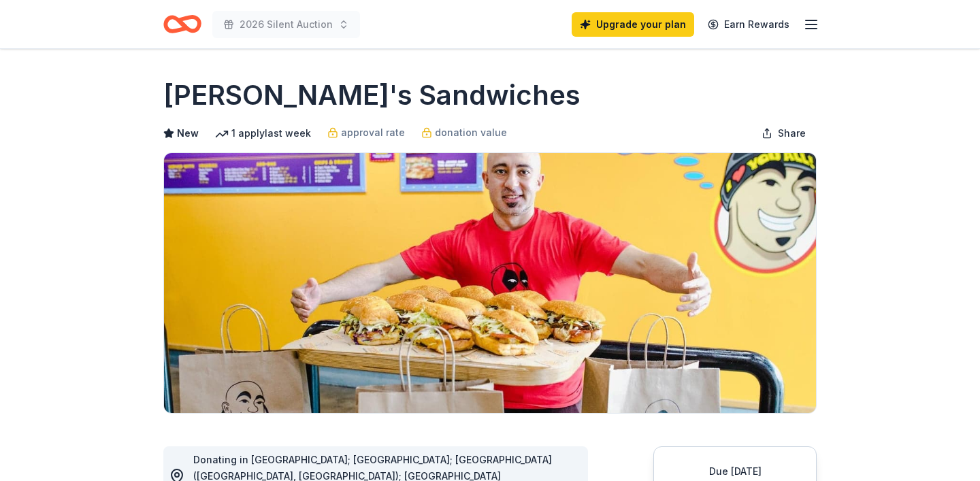  I want to click on a: donation value, so click(464, 133).